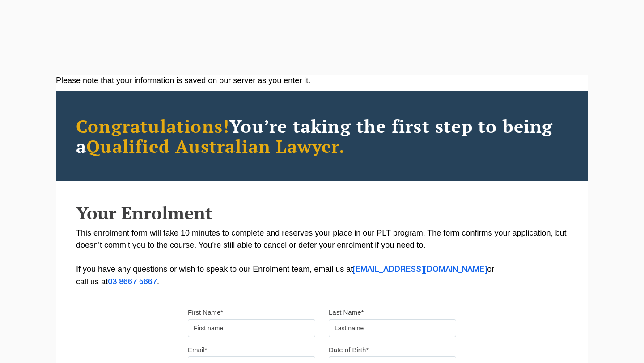 The height and width of the screenshot is (363, 644). Describe the element at coordinates (346, 313) in the screenshot. I see `label: Last Name*` at that location.